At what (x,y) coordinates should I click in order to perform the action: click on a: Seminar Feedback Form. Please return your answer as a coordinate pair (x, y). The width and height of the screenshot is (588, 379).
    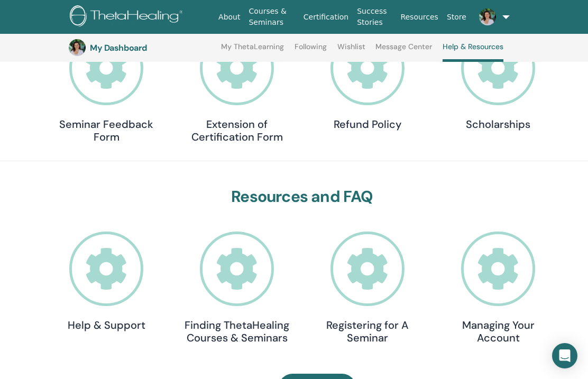
    Looking at the image, I should click on (106, 87).